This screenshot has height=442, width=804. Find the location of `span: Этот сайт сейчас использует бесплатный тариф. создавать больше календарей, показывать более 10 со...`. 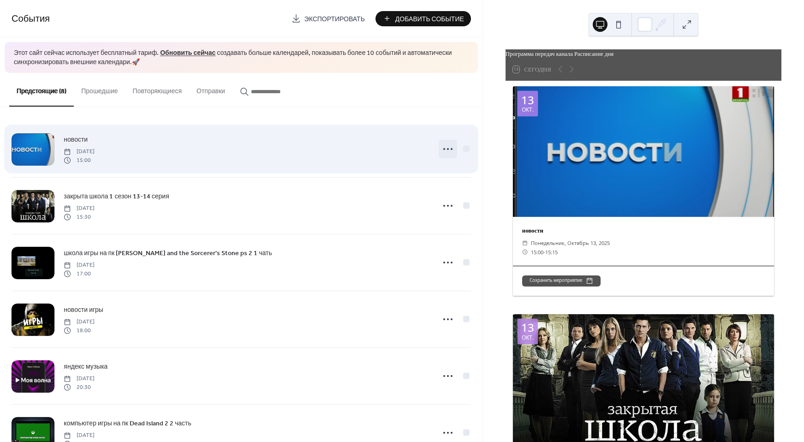

span: Этот сайт сейчас использует бесплатный тариф. создавать больше календарей, показывать более 10 со... is located at coordinates (241, 58).